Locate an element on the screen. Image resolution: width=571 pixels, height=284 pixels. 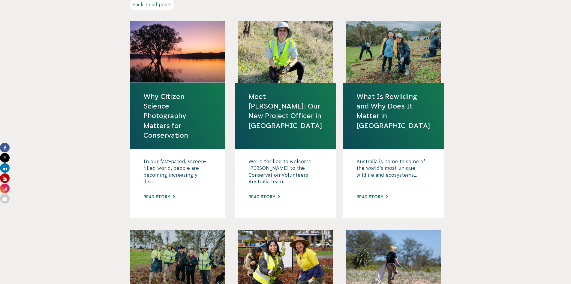
p: In our fast-paced, screen-filled world, people are becoming increasingly disc... is located at coordinates (178, 173).